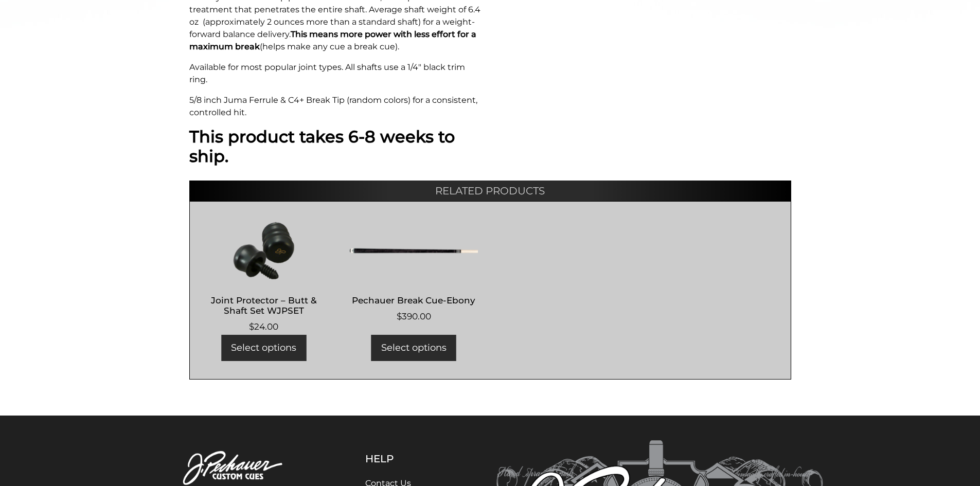  Describe the element at coordinates (405, 459) in the screenshot. I see `h5: Help` at that location.